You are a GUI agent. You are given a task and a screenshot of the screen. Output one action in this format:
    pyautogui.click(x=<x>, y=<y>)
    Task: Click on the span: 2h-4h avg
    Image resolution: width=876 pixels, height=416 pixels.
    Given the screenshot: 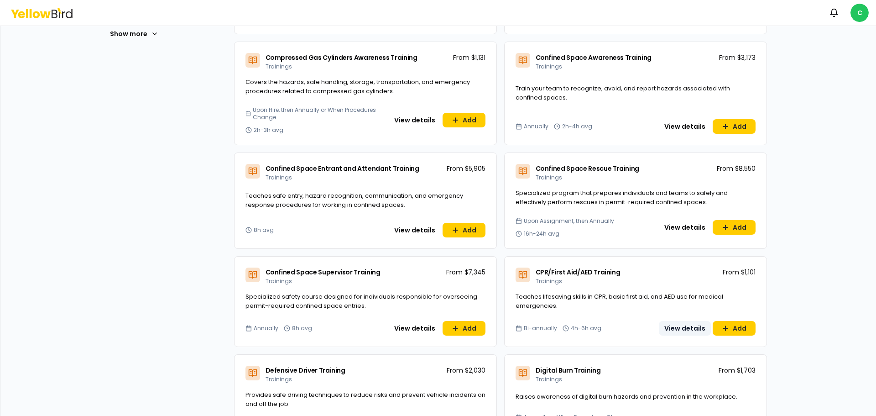 What is the action you would take?
    pyautogui.click(x=577, y=126)
    